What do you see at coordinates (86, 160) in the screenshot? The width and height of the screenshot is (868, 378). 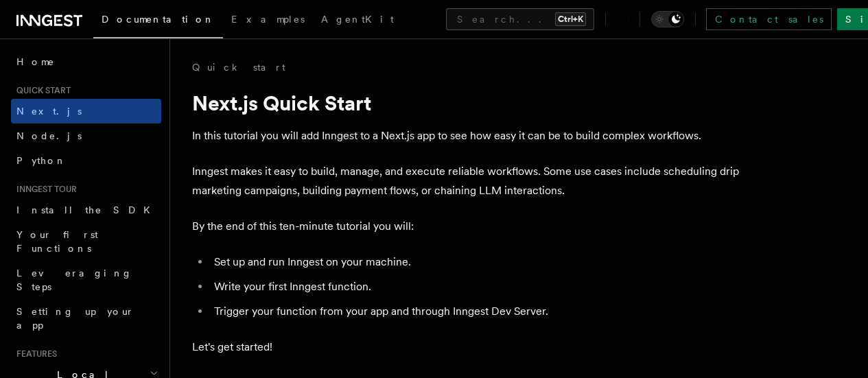 I see `a: Python` at bounding box center [86, 160].